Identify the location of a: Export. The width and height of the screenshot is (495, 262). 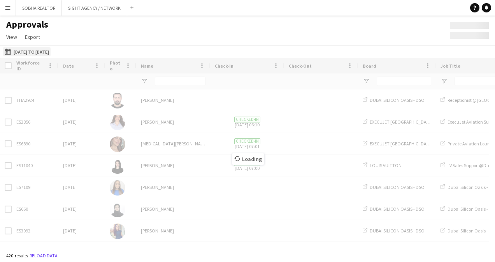
(32, 37).